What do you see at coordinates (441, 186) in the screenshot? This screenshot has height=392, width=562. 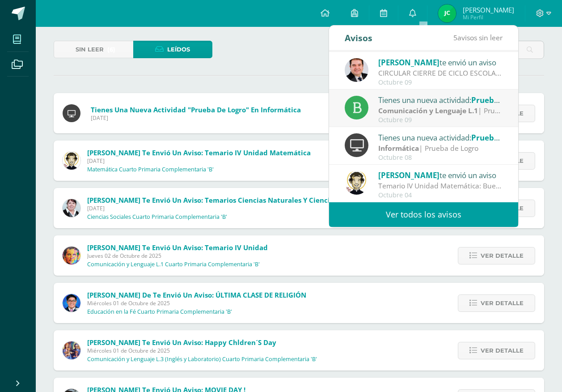 I see `div: Temario IV Unidad Matemática: Buena noche, se adjunta temario de matemática de IV Unidad` at bounding box center [441, 186].